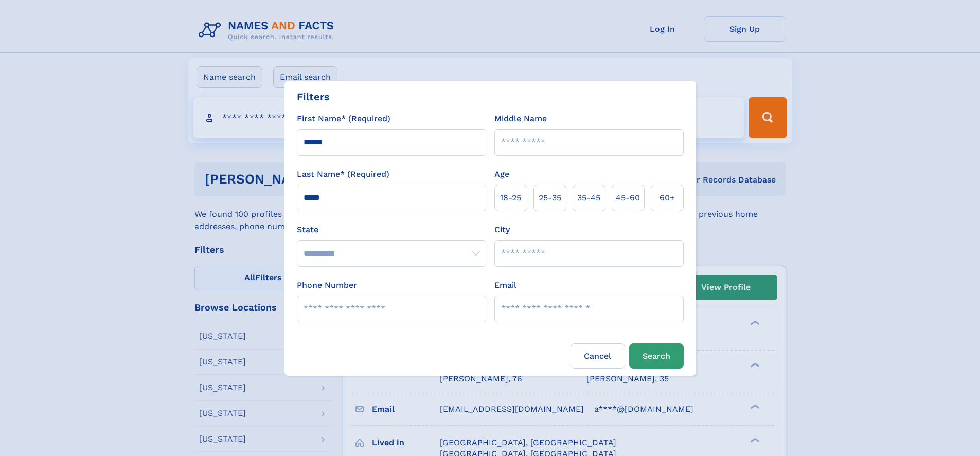  Describe the element at coordinates (628, 198) in the screenshot. I see `span: 45‑60` at that location.